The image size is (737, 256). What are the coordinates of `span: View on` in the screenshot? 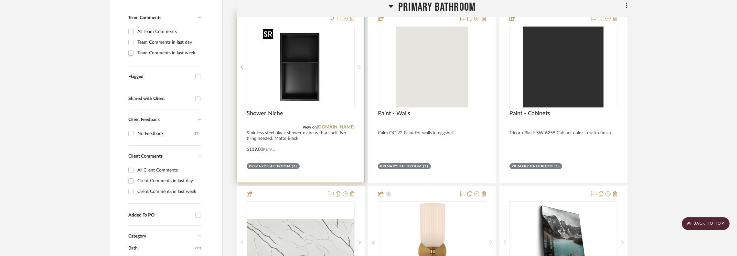 It's located at (310, 127).